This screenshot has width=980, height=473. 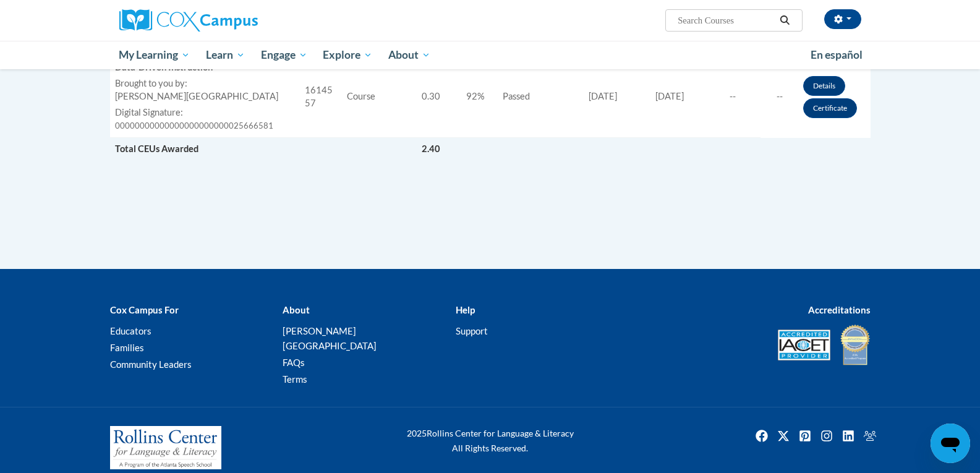 What do you see at coordinates (144, 310) in the screenshot?
I see `b: Cox Campus For` at bounding box center [144, 310].